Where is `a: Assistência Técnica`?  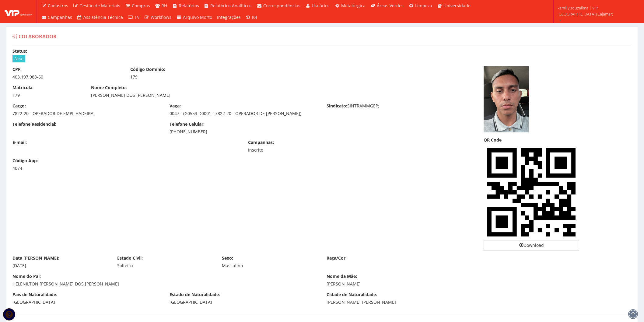 a: Assistência Técnica is located at coordinates (100, 18).